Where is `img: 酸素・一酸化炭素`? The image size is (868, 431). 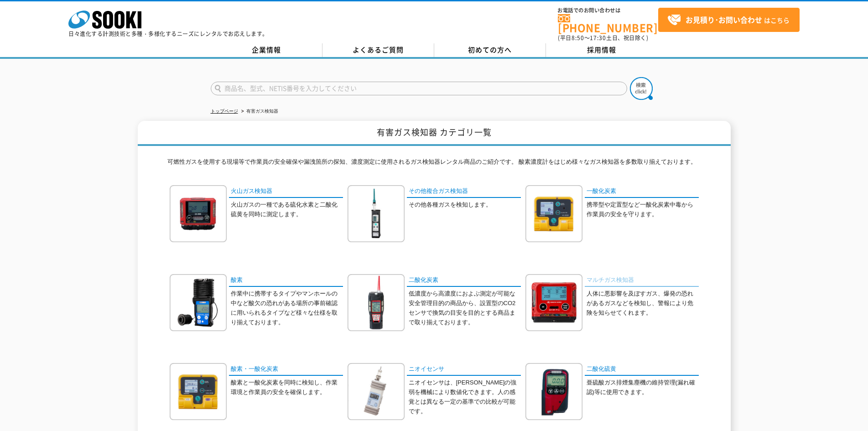 img: 酸素・一酸化炭素 is located at coordinates (198, 391).